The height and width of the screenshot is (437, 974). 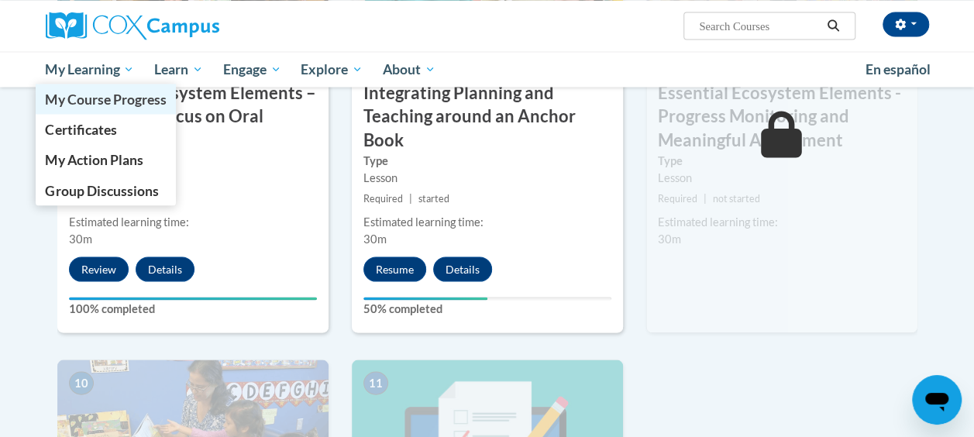 What do you see at coordinates (193, 308) in the screenshot?
I see `label: 100% completed` at bounding box center [193, 308].